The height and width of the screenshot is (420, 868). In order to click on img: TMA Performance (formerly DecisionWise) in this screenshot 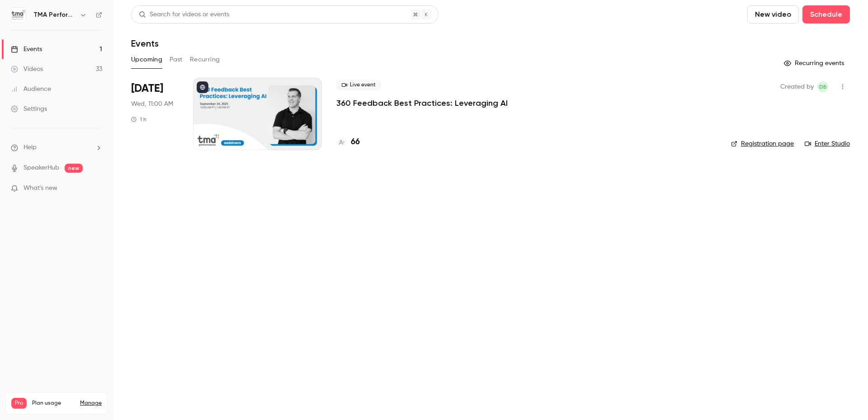, I will do `click(18, 15)`.